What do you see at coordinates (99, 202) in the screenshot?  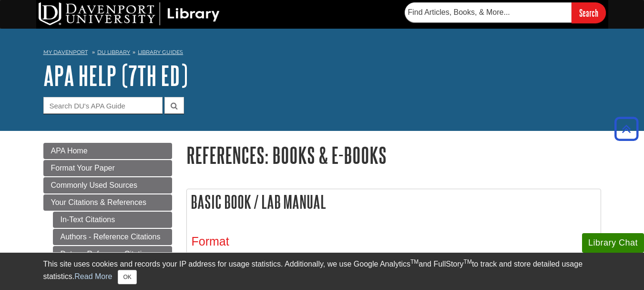 I see `span: Your Citations & References` at bounding box center [99, 202].